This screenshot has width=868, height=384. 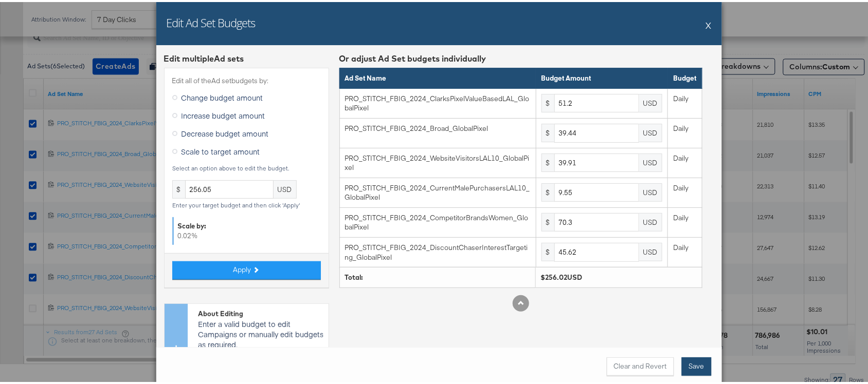 I want to click on div: PRO_STITCH_FBIG_2024_ClarksPixelValueBasedLAL_GlobalPixel, so click(x=438, y=101).